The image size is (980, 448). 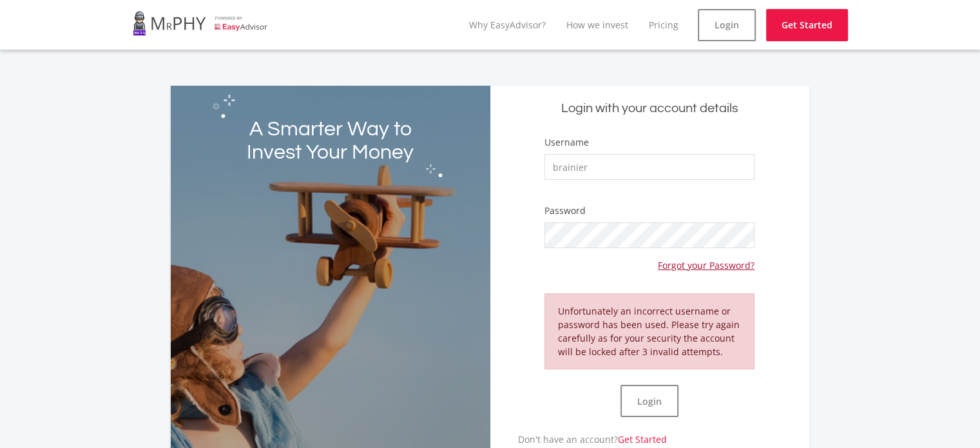 I want to click on a: How we invest, so click(x=597, y=25).